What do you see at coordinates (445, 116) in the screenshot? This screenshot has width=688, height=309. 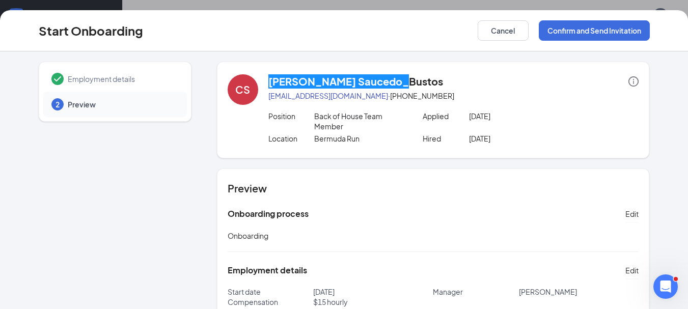 I see `p: Applied` at bounding box center [445, 116].